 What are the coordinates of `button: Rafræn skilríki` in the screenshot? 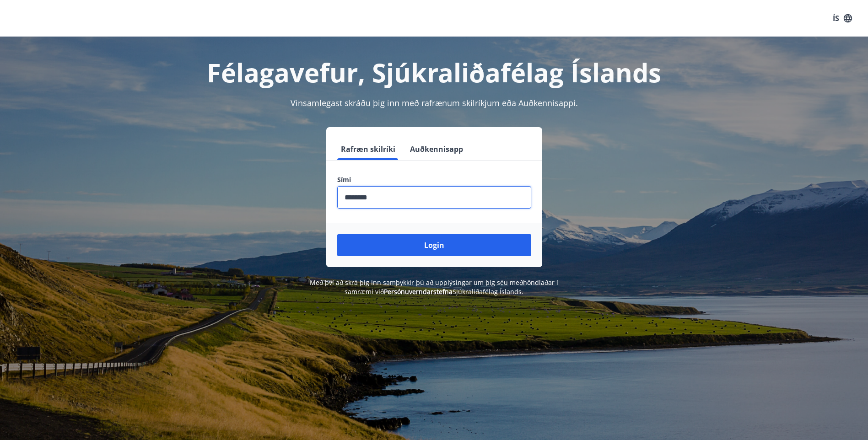 It's located at (368, 149).